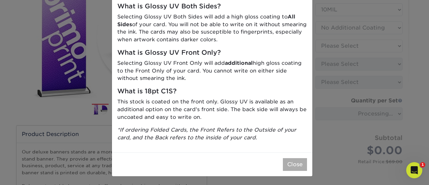 Image resolution: width=429 pixels, height=185 pixels. I want to click on button: Close, so click(295, 164).